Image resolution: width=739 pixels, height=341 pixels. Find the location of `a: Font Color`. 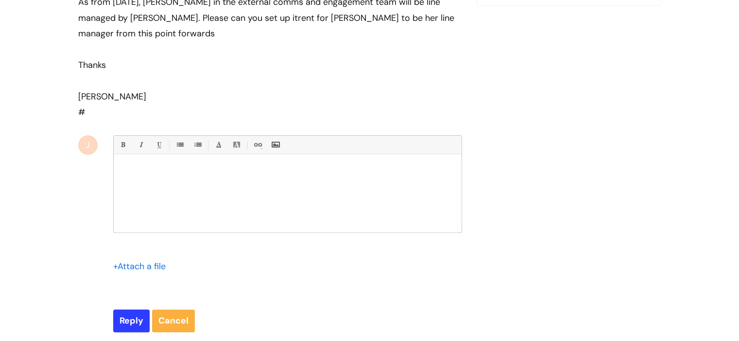

a: Font Color is located at coordinates (218, 145).